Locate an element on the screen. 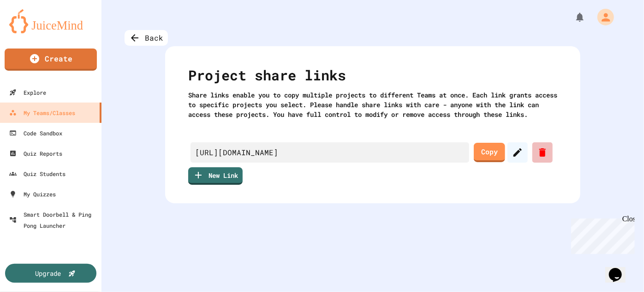 The height and width of the screenshot is (292, 644). div: Project share links is located at coordinates (372, 77).